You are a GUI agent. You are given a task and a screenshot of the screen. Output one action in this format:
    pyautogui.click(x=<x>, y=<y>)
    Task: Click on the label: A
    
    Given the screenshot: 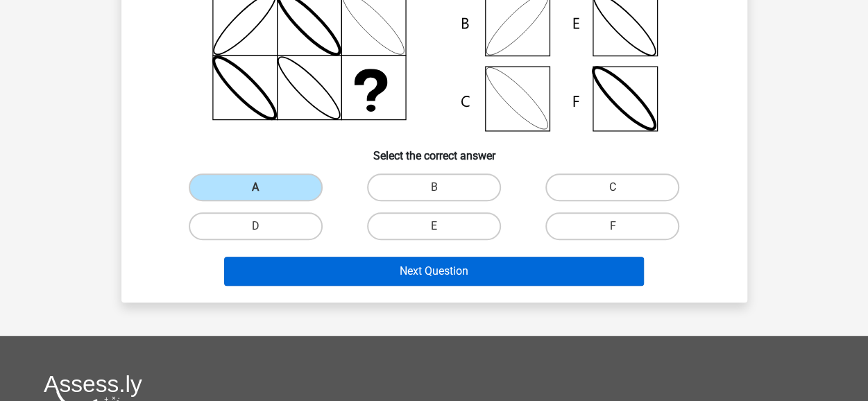 What is the action you would take?
    pyautogui.click(x=256, y=188)
    